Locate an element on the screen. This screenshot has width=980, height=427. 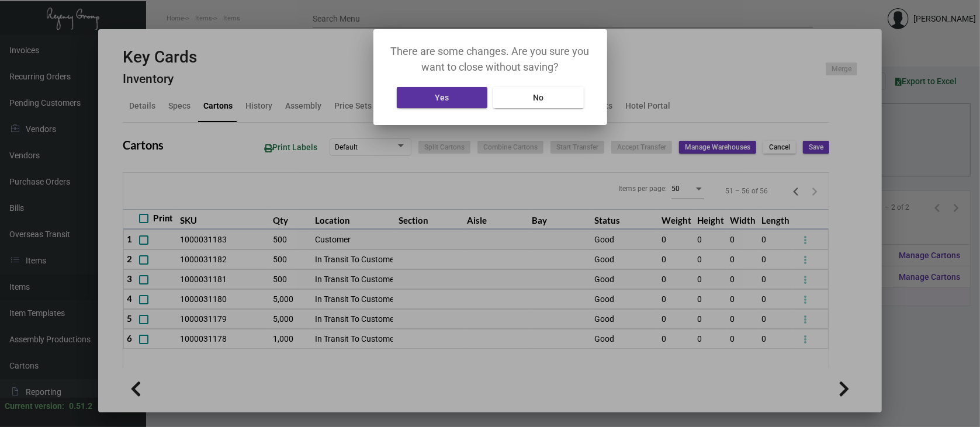
span: No is located at coordinates (538, 97).